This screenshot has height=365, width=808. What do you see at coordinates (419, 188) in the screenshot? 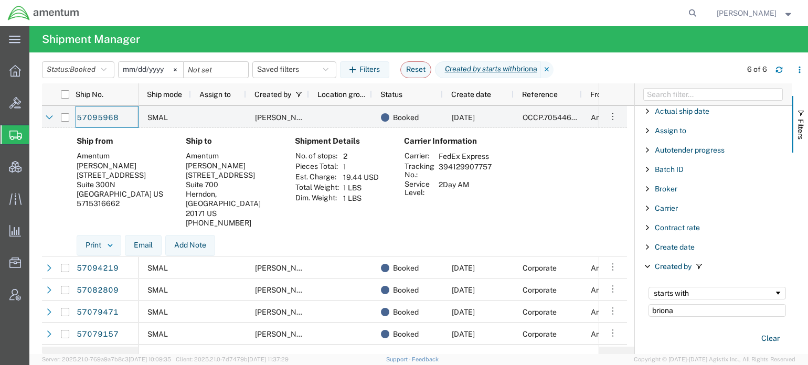
I see `th: Service Level:` at bounding box center [419, 188].